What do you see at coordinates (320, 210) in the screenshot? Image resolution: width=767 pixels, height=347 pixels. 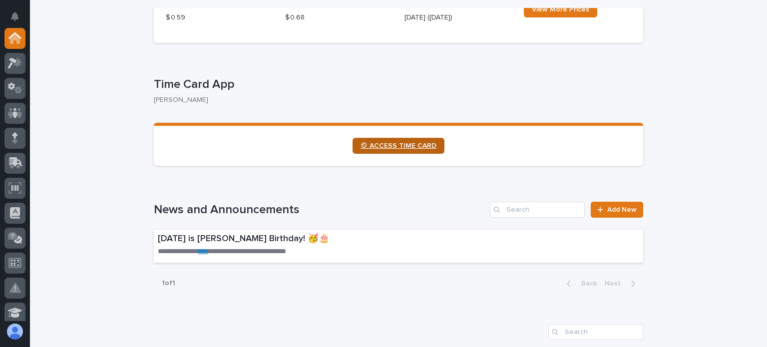 I see `h1: News and Announcements` at bounding box center [320, 210].